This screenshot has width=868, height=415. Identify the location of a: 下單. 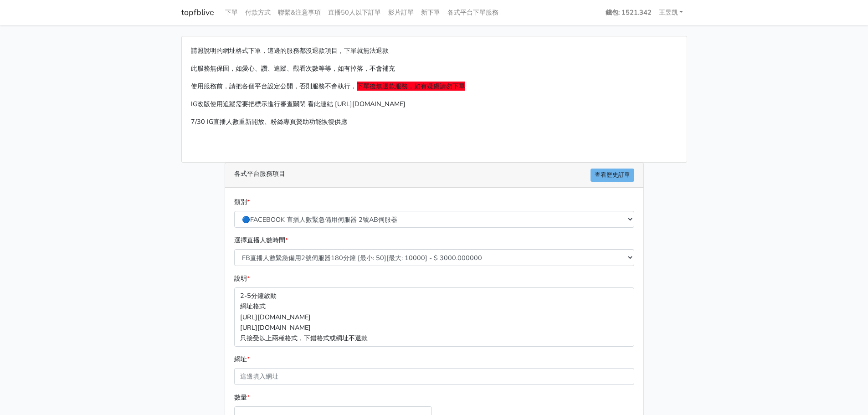
(232, 13).